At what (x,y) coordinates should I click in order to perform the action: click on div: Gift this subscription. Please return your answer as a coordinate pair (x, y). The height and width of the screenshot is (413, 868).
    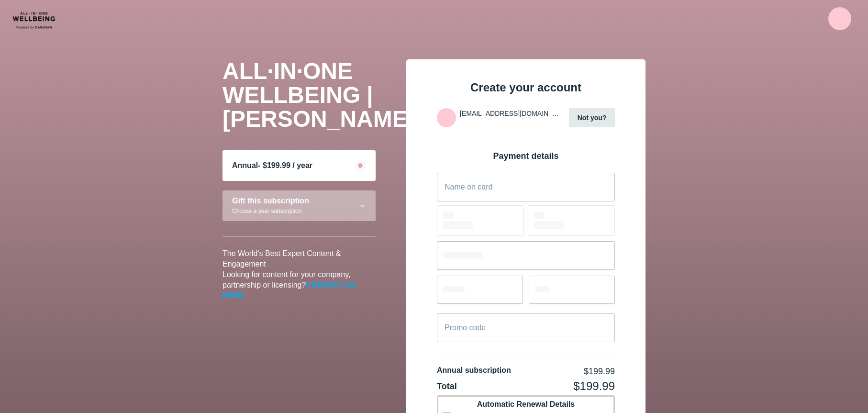
    Looking at the image, I should click on (270, 201).